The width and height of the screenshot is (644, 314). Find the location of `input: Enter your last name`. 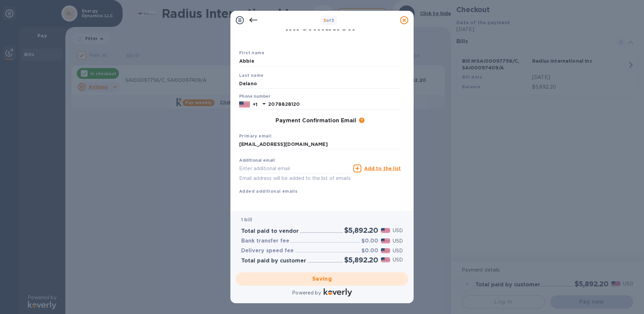

input: Enter your last name is located at coordinates (320, 83).